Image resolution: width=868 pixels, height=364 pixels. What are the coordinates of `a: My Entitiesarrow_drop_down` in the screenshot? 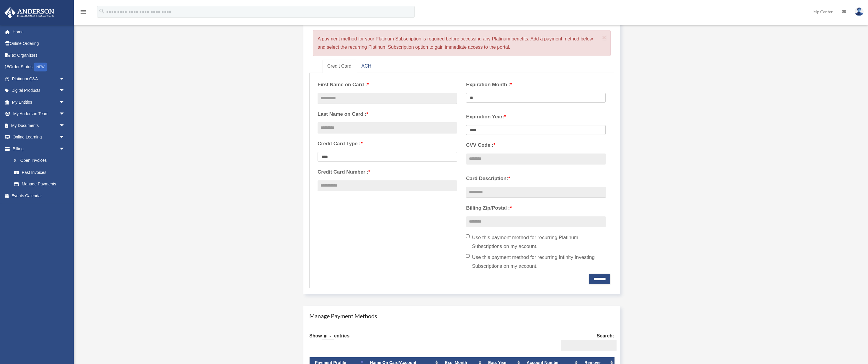 It's located at (39, 102).